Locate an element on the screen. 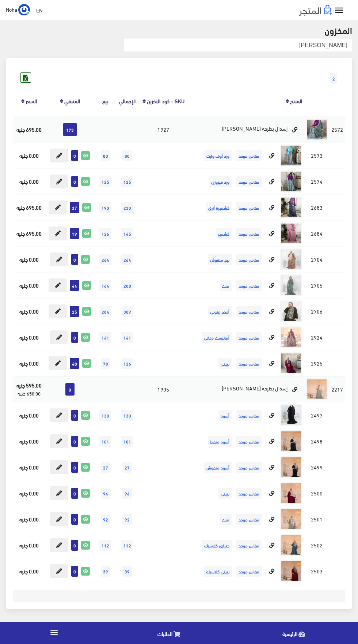 This screenshot has height=644, width=358. td: 2502 is located at coordinates (317, 545).